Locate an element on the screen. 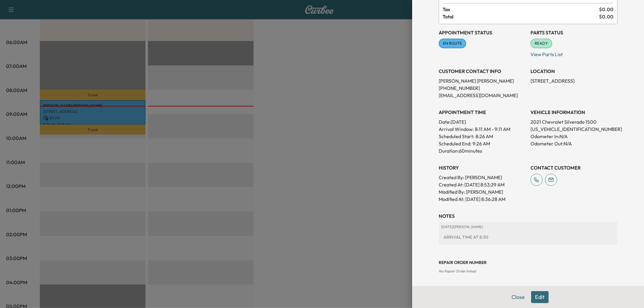 The image size is (644, 308). h3: NOTES is located at coordinates (528, 216).